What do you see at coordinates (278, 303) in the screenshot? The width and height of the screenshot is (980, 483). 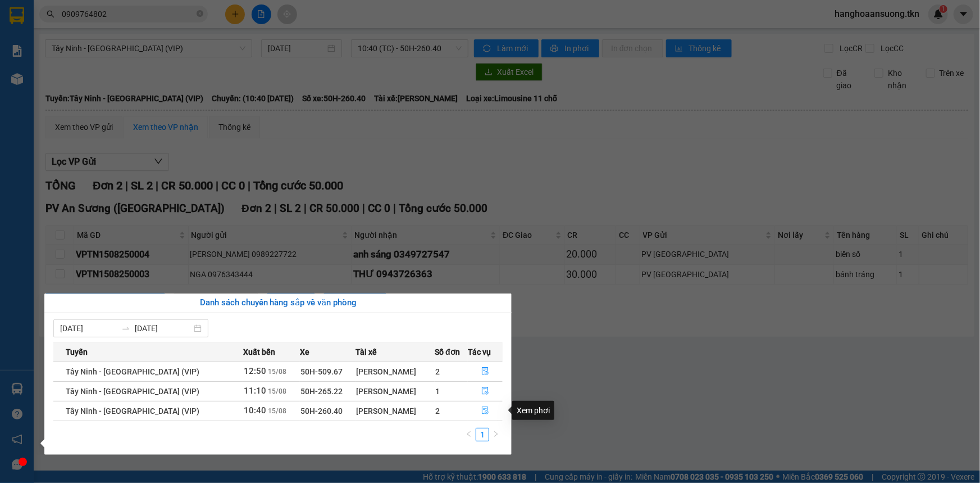 I see `div: Danh sách chuyến hàng sắp về văn phòng` at bounding box center [278, 303].